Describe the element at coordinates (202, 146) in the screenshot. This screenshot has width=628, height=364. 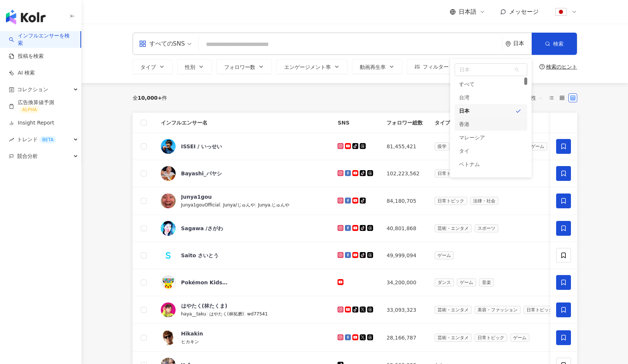
I see `div: ISSEI / いっせい` at that location.